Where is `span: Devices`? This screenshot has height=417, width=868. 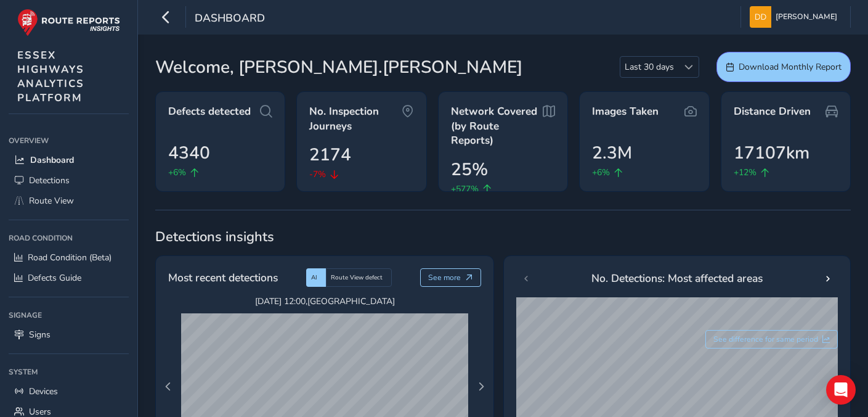
span: Devices is located at coordinates (43, 391).